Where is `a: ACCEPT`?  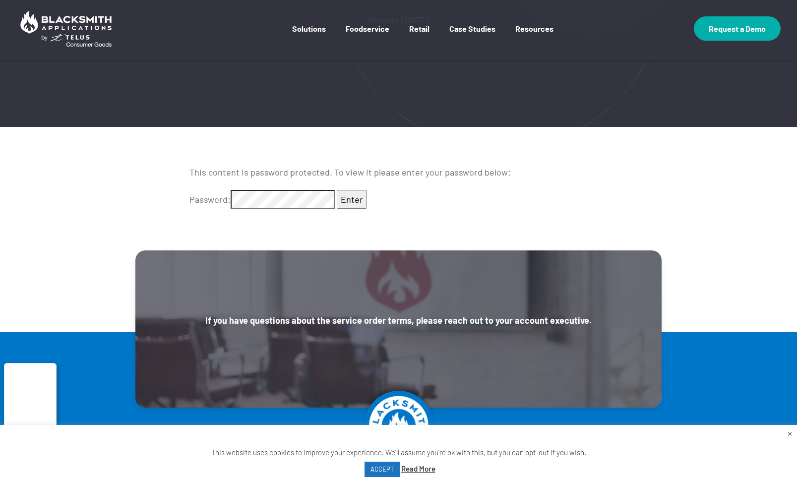
a: ACCEPT is located at coordinates (382, 469).